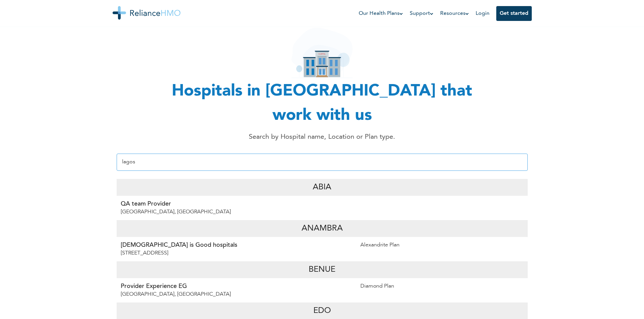 The image size is (644, 319). What do you see at coordinates (381, 14) in the screenshot?
I see `a: Our Health Plans` at bounding box center [381, 14].